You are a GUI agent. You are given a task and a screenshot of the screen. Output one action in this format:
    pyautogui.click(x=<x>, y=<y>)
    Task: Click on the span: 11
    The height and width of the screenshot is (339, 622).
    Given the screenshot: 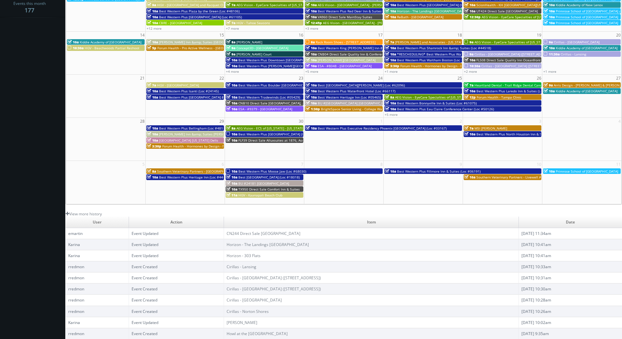 What is the action you would take?
    pyautogui.click(x=618, y=164)
    